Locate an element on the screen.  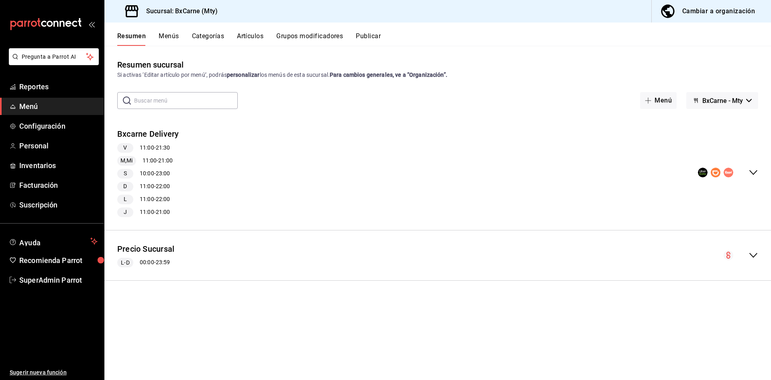
div: Si activas ‘Editar artículo por menú’, podrás los menús de esta sucursal. is located at coordinates (438, 75).